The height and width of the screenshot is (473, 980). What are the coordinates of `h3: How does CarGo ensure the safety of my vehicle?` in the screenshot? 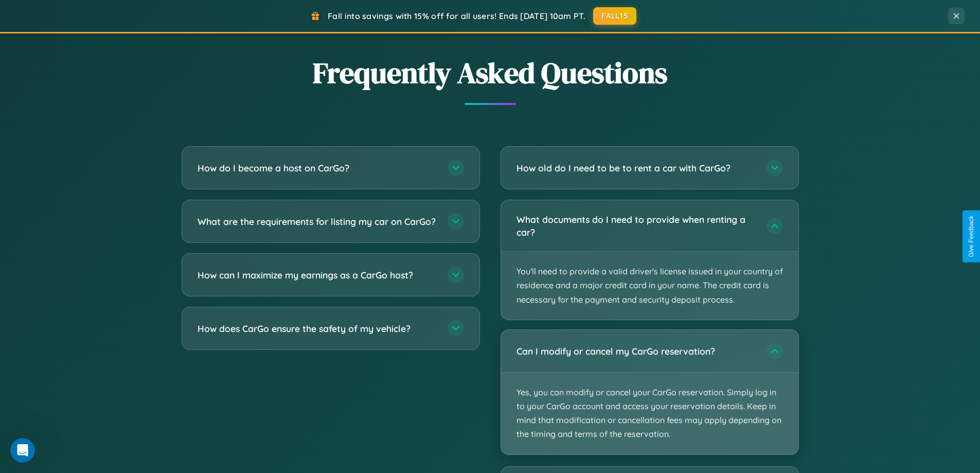 It's located at (317, 328).